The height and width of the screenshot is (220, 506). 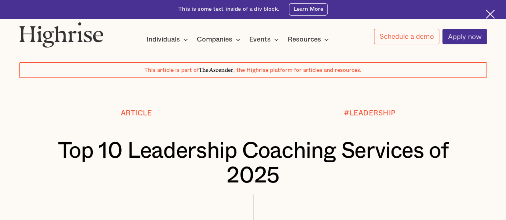 What do you see at coordinates (370, 114) in the screenshot?
I see `div: #LEADERSHIP` at bounding box center [370, 114].